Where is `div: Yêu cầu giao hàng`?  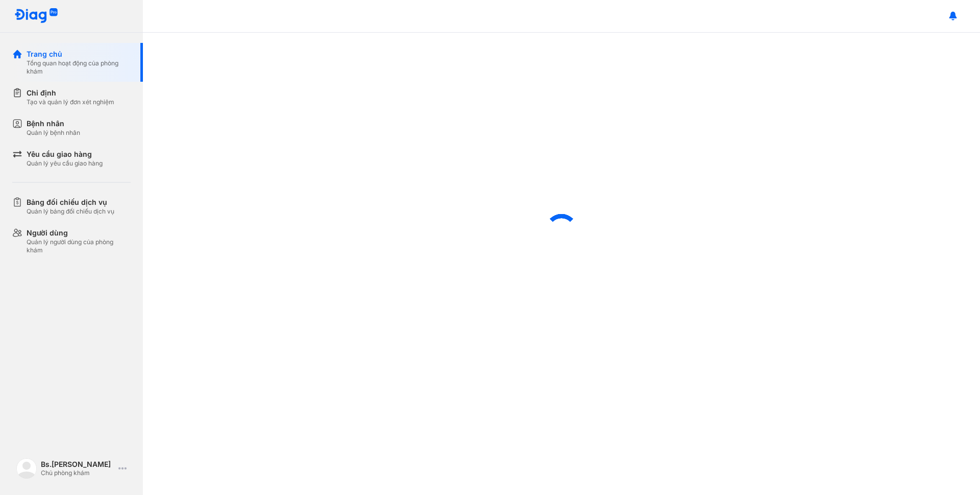
div: Yêu cầu giao hàng is located at coordinates (64, 154).